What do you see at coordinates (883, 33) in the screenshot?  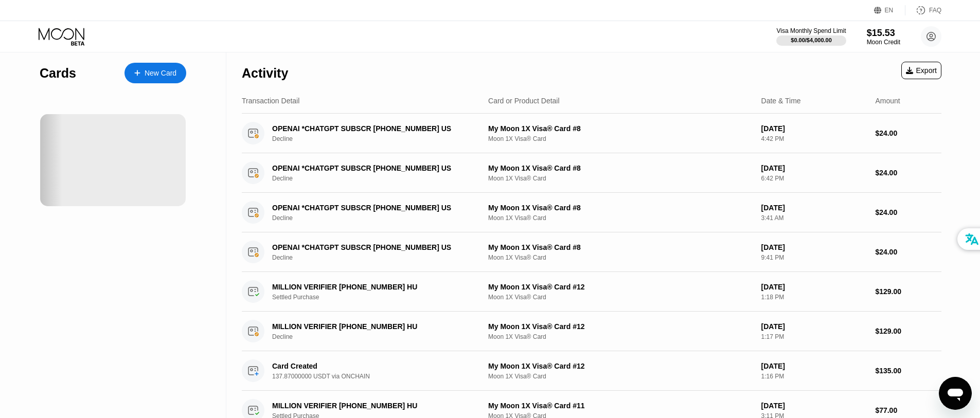 I see `div: $15.53` at bounding box center [883, 33].